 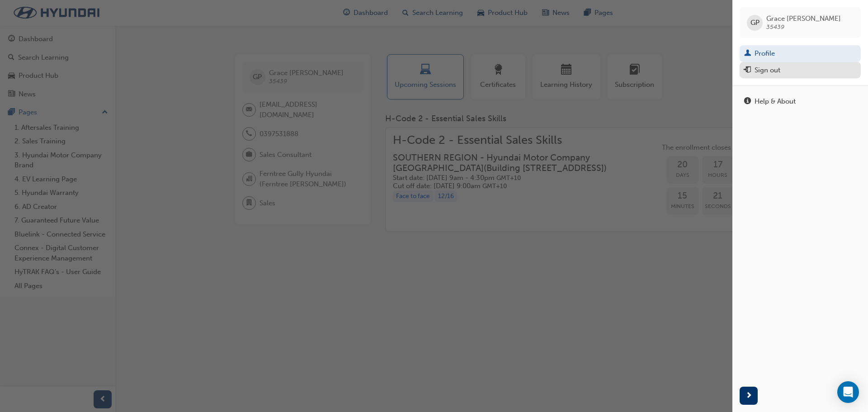 What do you see at coordinates (747, 102) in the screenshot?
I see `span: info-icon` at bounding box center [747, 102].